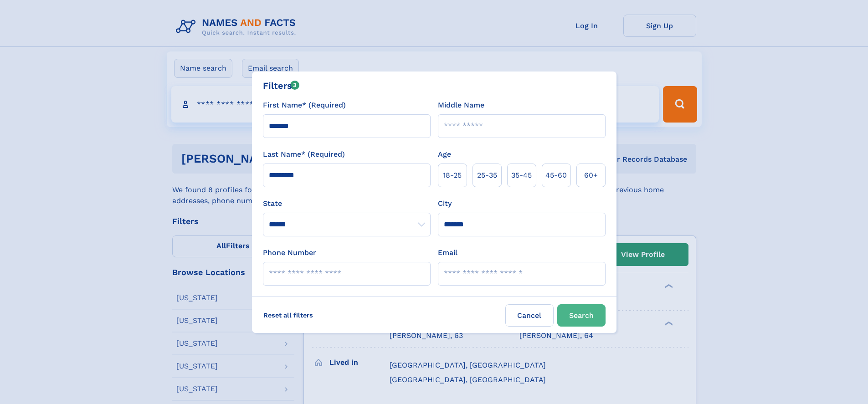 The width and height of the screenshot is (868, 404). I want to click on label: Middle Name, so click(461, 106).